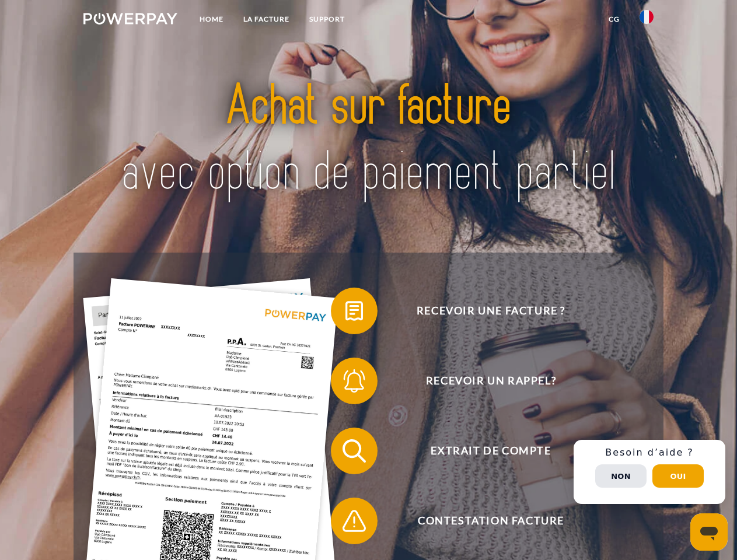 The height and width of the screenshot is (560, 737). I want to click on img: qb_bill.svg, so click(354, 311).